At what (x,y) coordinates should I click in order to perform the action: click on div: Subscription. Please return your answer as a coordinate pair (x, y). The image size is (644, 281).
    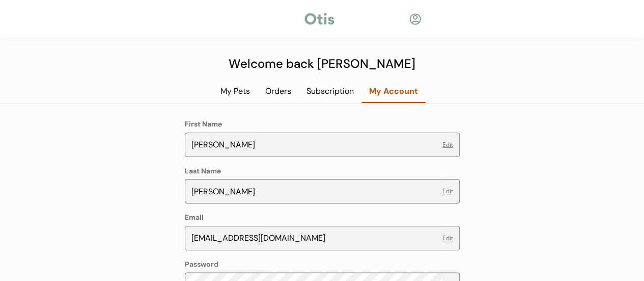
    Looking at the image, I should click on (330, 91).